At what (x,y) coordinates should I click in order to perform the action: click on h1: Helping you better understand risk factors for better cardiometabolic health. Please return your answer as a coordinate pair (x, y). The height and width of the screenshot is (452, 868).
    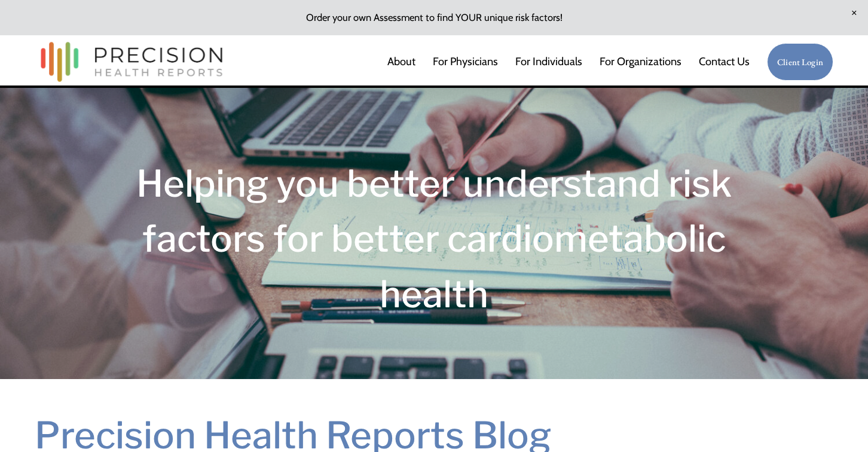
    Looking at the image, I should click on (434, 238).